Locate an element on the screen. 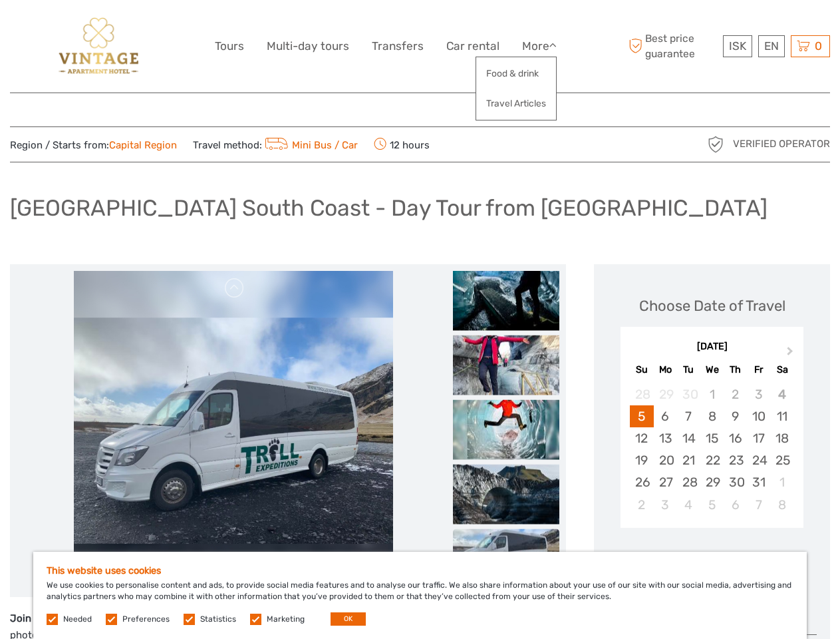  div: Choose Friday, October 10th, 2025 is located at coordinates (758, 416).